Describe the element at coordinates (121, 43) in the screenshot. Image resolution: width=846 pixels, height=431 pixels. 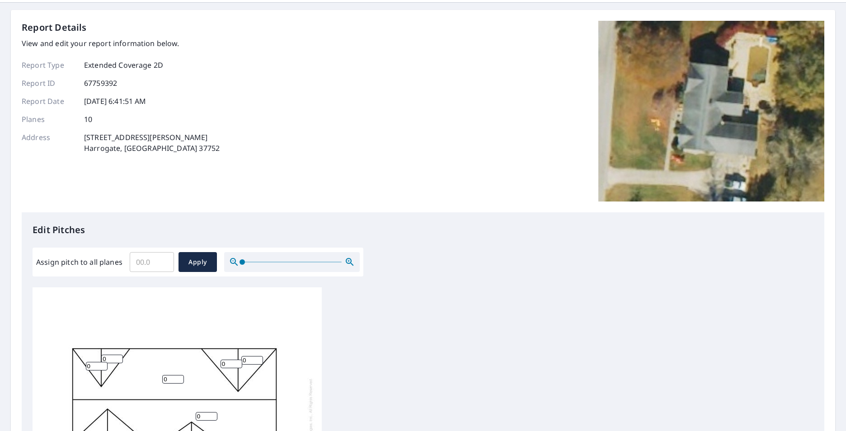
I see `p: View and edit your report information below.` at that location.